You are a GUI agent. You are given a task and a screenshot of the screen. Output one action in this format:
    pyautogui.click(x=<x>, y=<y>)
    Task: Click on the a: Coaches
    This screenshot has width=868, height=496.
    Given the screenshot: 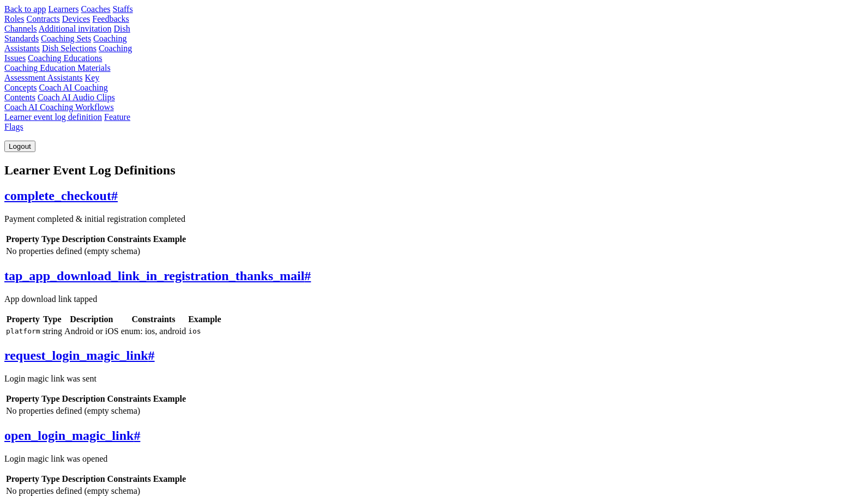 What is the action you would take?
    pyautogui.click(x=95, y=9)
    